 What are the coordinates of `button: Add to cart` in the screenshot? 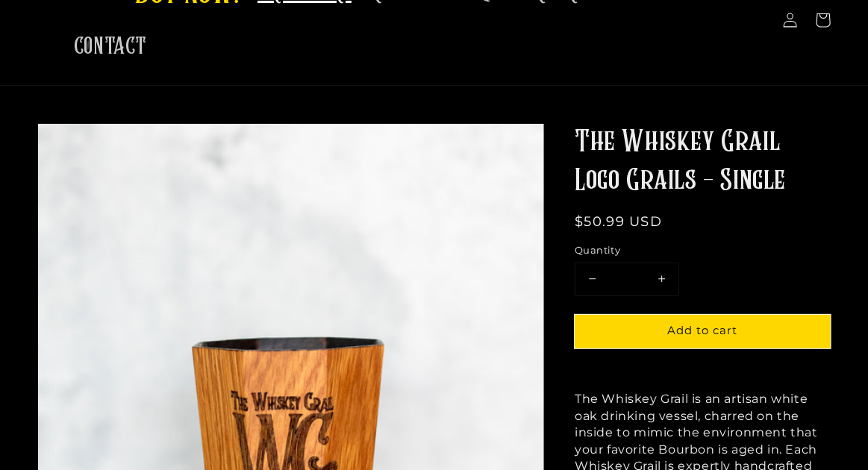 It's located at (702, 331).